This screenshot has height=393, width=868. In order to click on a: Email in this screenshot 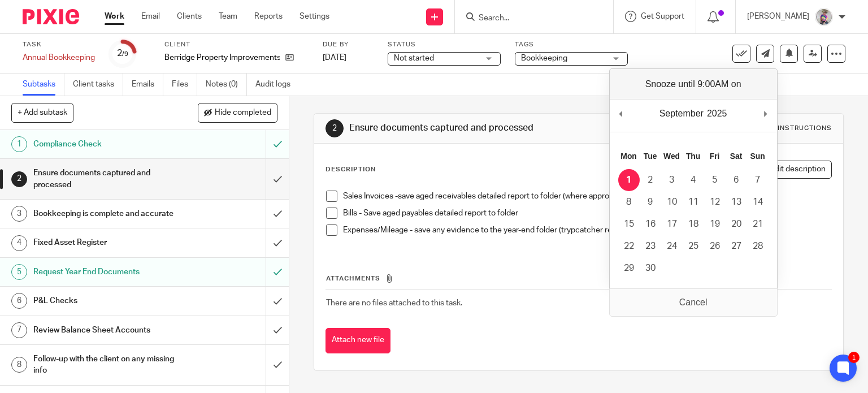, I will do `click(151, 16)`.